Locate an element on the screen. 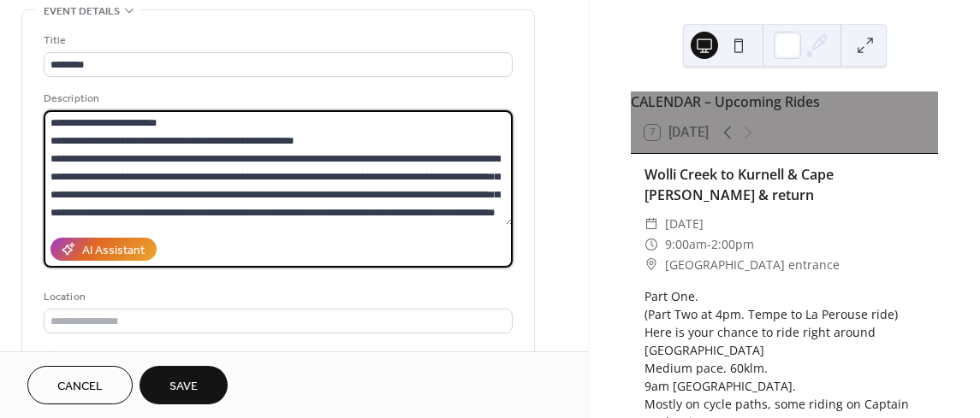 The height and width of the screenshot is (418, 980). span: Link to Google Maps is located at coordinates (111, 357).